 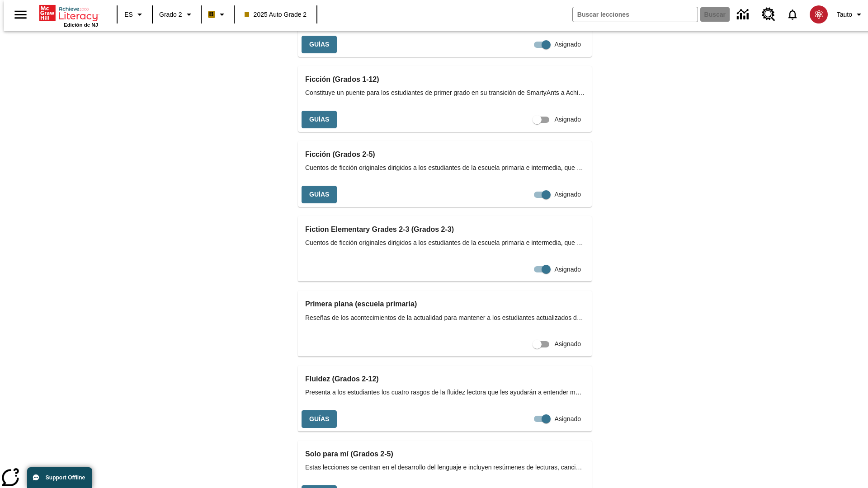 What do you see at coordinates (212, 14) in the screenshot?
I see `span: B` at bounding box center [212, 14].